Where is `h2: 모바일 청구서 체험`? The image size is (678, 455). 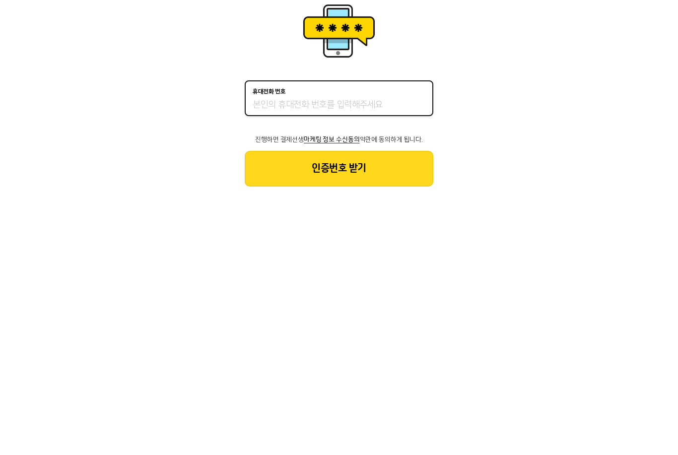 h2: 모바일 청구서 체험 is located at coordinates (339, 73).